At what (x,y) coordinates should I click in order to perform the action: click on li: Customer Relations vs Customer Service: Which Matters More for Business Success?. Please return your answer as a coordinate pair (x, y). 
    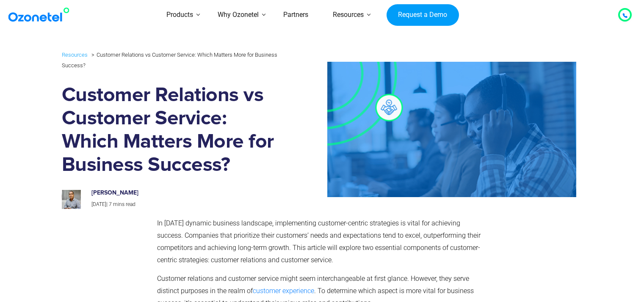
    Looking at the image, I should click on (169, 59).